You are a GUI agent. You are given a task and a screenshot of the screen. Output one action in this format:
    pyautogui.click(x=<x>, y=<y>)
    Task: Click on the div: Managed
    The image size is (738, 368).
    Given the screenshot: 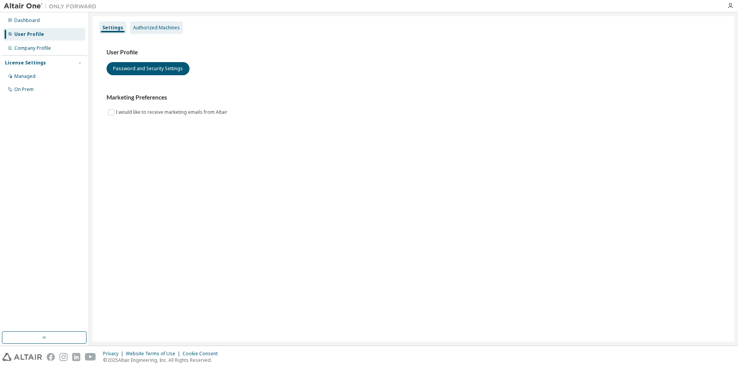 What is the action you would take?
    pyautogui.click(x=25, y=76)
    